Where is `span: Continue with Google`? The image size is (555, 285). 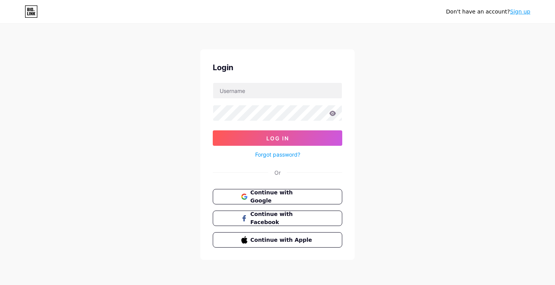
span: Continue with Google is located at coordinates (282, 197).